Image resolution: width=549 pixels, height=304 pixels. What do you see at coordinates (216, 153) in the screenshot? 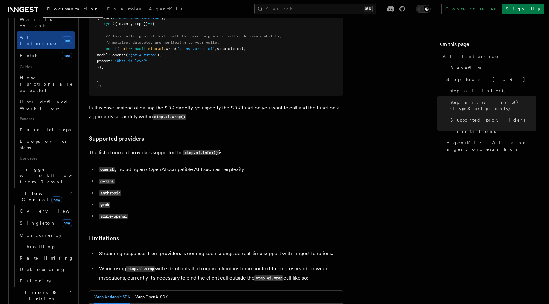
I see `p: The list of current providers supported for is:` at bounding box center [216, 153].